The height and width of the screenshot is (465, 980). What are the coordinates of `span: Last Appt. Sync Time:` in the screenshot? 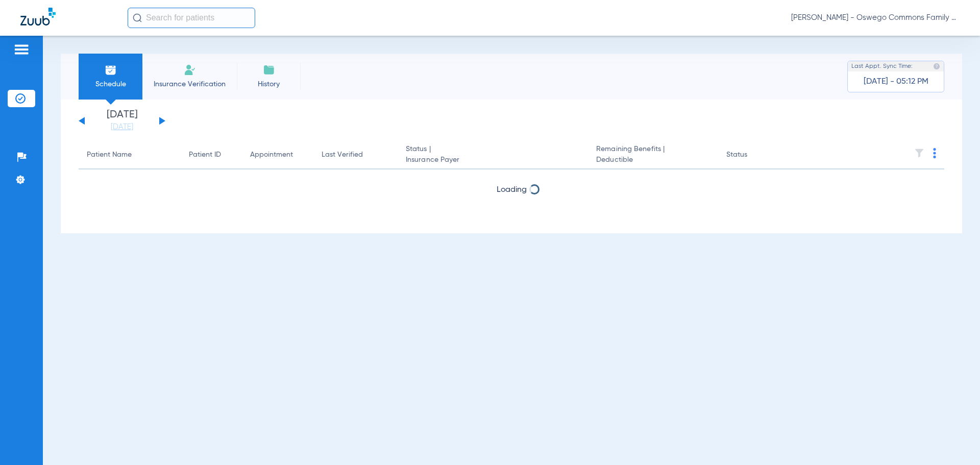 It's located at (883, 67).